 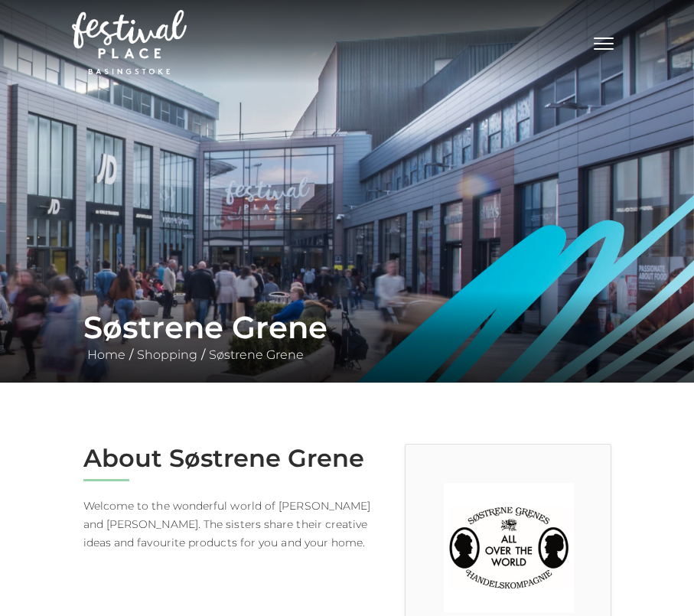 What do you see at coordinates (106, 354) in the screenshot?
I see `a: Home` at bounding box center [106, 354].